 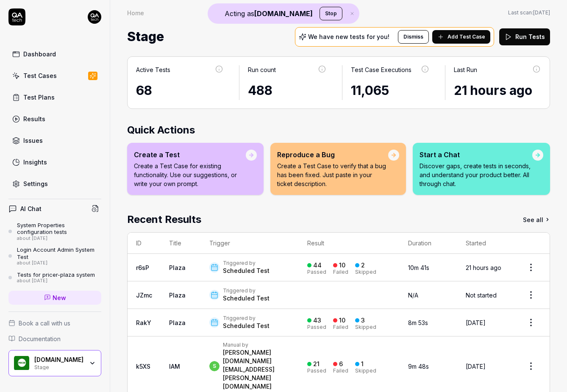 What do you see at coordinates (180, 90) in the screenshot?
I see `div: 68` at bounding box center [180, 90].